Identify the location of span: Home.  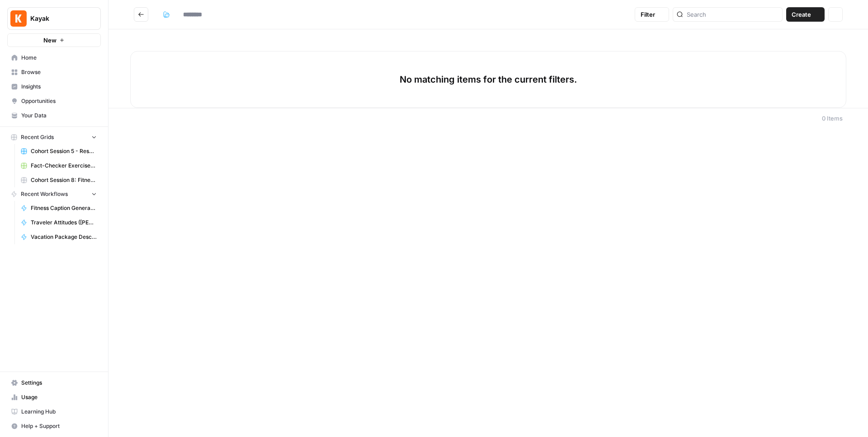
(58, 58).